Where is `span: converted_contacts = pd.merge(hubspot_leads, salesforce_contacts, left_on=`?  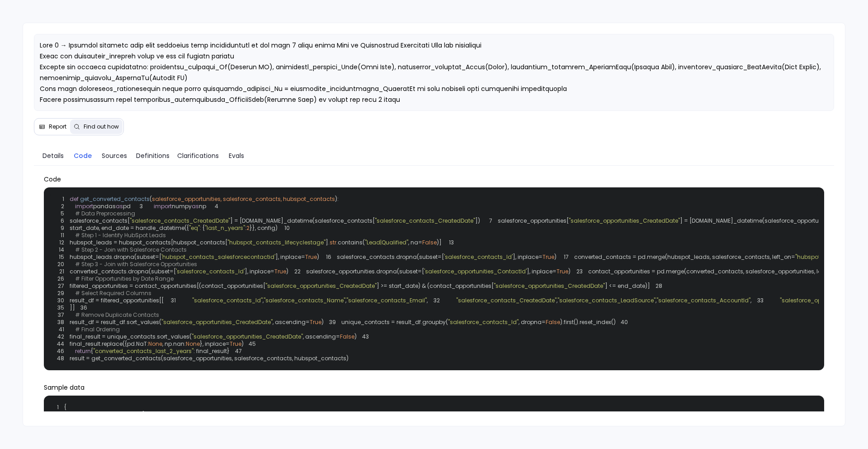 span: converted_contacts = pd.merge(hubspot_leads, salesforce_contacts, left_on= is located at coordinates (685, 257).